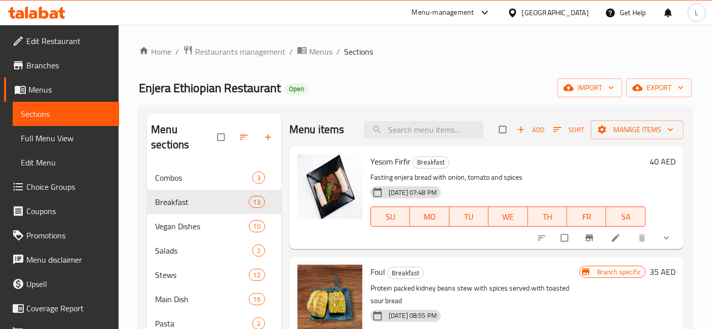 The width and height of the screenshot is (712, 329). I want to click on div: Main Dish, so click(202, 299).